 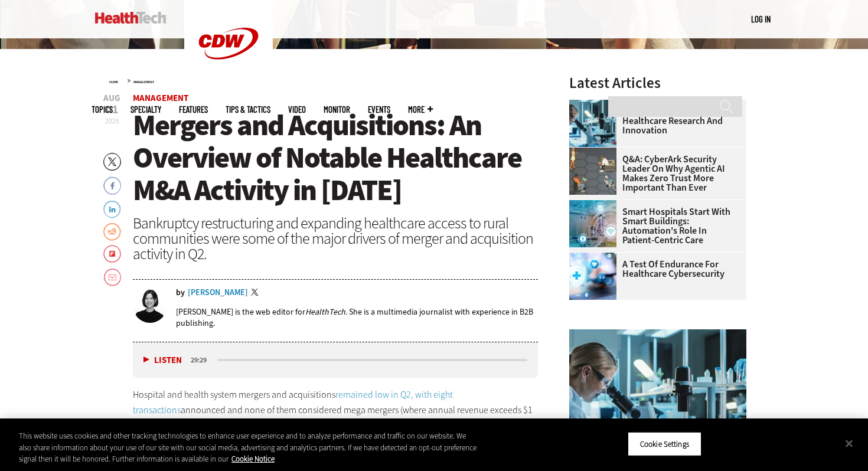 I want to click on span: Topics, so click(x=102, y=109).